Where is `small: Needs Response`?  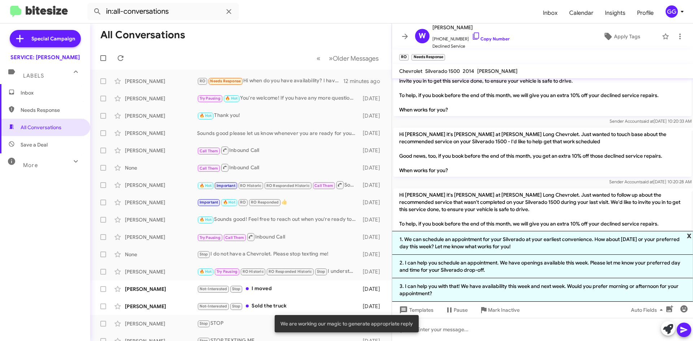
small: Needs Response is located at coordinates (428, 57).